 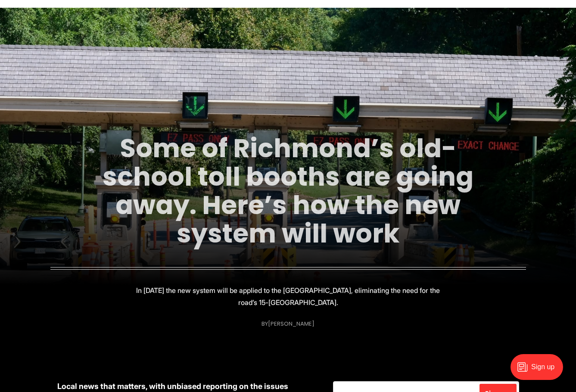 I want to click on div: By, so click(x=288, y=324).